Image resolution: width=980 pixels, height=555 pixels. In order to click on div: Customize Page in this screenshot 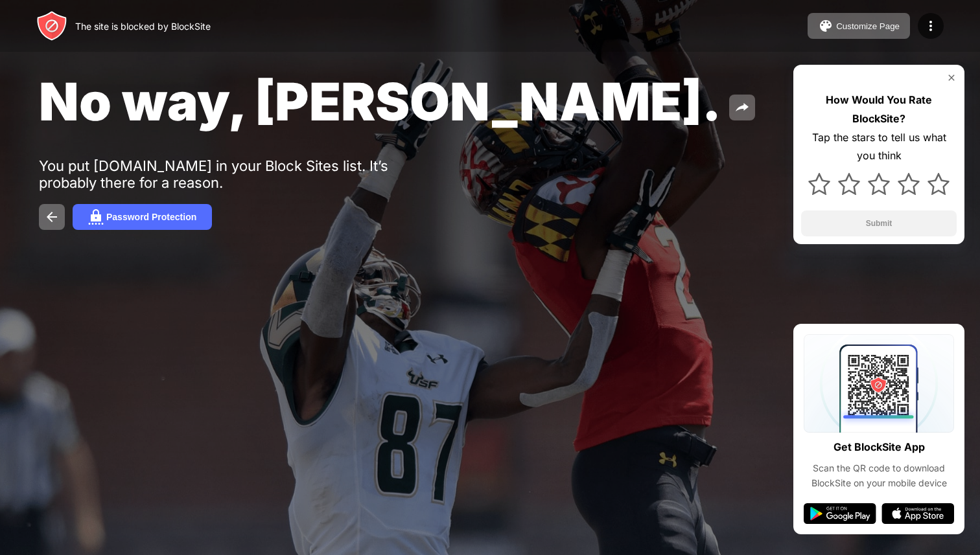, I will do `click(868, 26)`.